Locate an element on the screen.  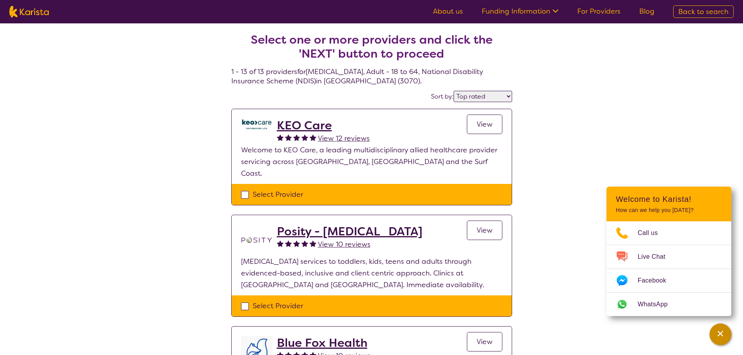
span: View 12 reviews is located at coordinates (344, 138).